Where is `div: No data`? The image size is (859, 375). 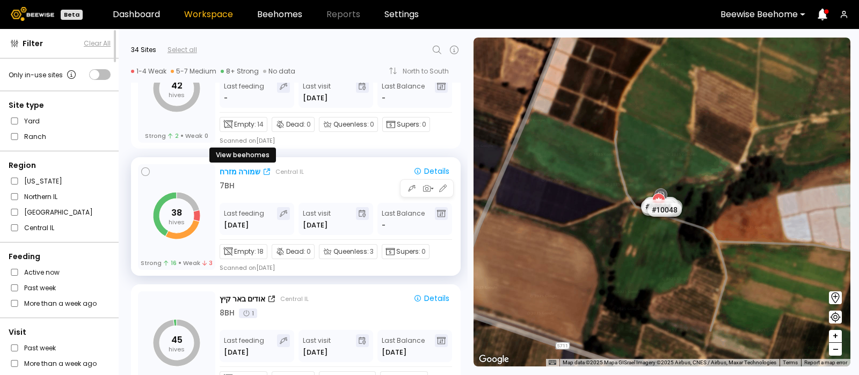
div: No data is located at coordinates (279, 71).